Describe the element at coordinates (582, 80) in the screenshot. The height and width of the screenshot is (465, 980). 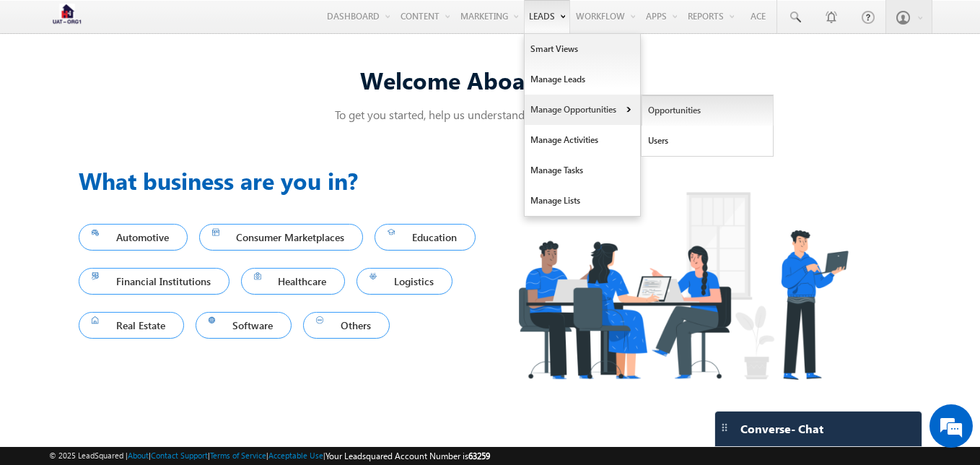
I see `a: Manage Leads` at that location.